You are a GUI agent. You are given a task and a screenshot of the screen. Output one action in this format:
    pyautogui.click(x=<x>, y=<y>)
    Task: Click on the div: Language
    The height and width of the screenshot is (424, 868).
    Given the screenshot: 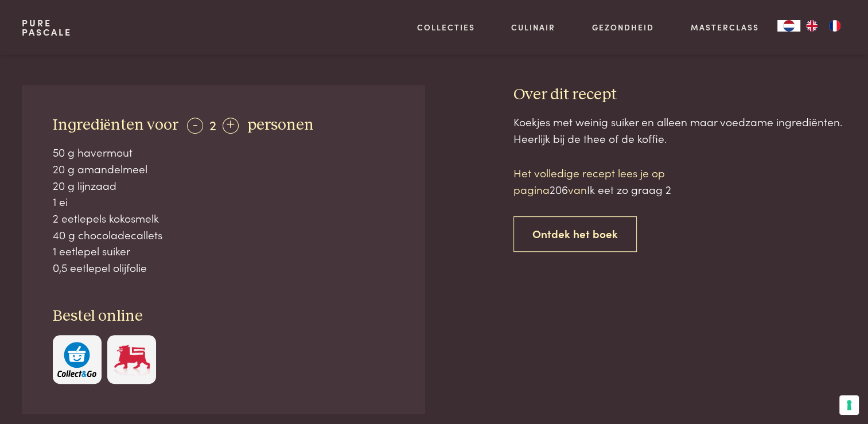 What is the action you would take?
    pyautogui.click(x=789, y=26)
    